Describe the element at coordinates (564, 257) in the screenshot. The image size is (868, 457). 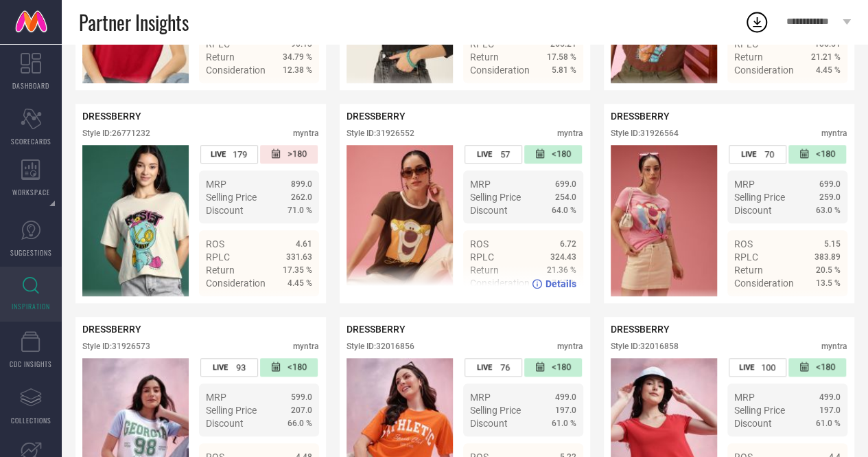
I see `span: 324.43` at that location.